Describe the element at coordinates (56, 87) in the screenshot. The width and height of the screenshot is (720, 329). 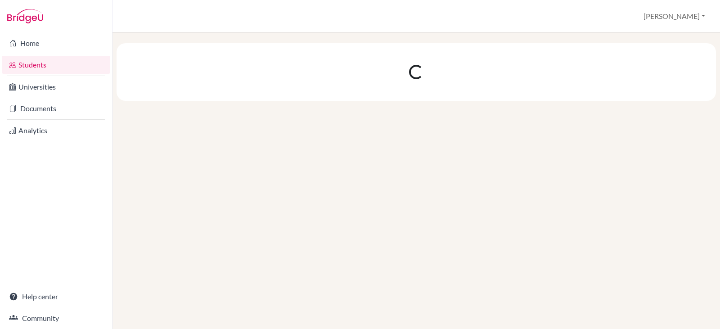
I see `a: Universities` at that location.